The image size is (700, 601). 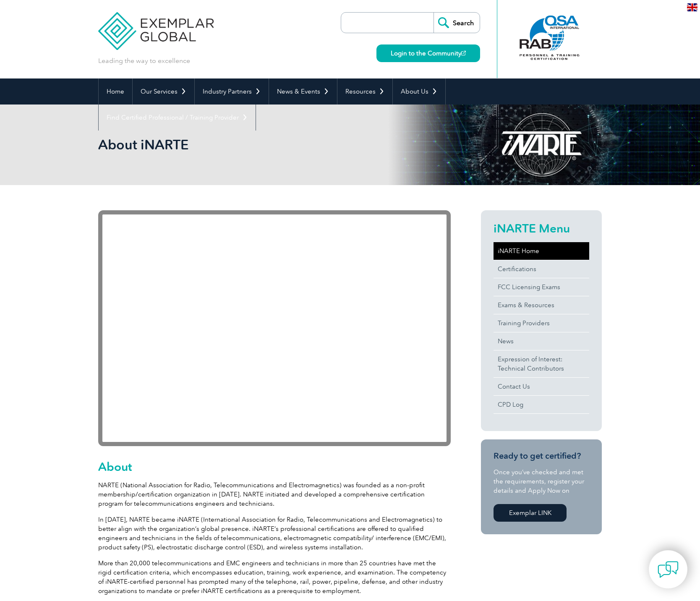 What do you see at coordinates (303, 92) in the screenshot?
I see `a: News & Events` at bounding box center [303, 92].